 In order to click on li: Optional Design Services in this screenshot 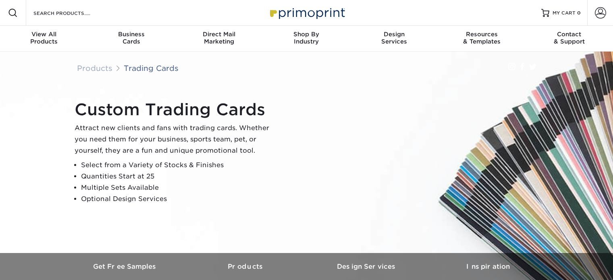, I will do `click(178, 199)`.